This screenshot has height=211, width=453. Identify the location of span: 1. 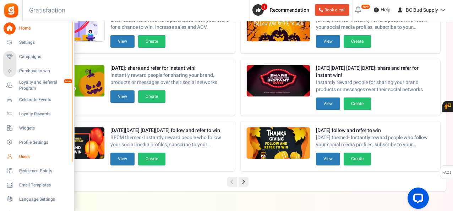
(264, 7).